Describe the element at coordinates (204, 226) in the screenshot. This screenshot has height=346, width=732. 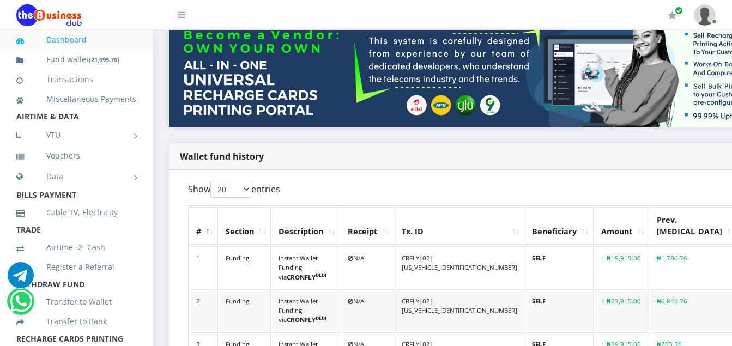
I see `th: #: activate to sort column descending` at that location.